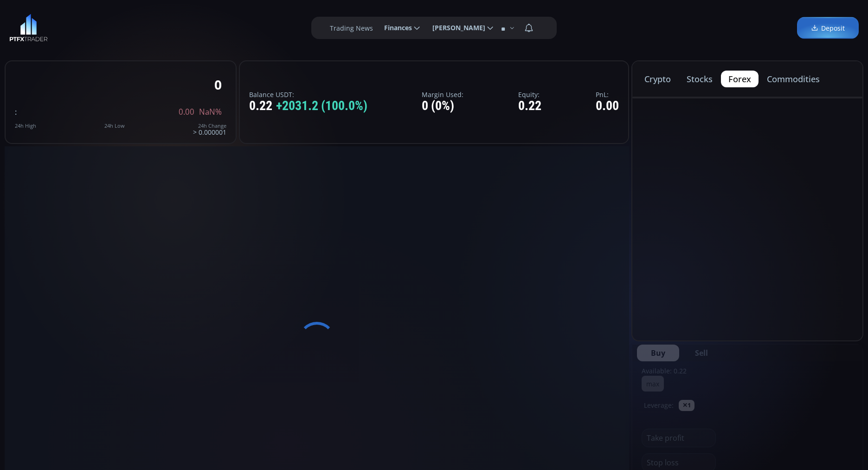 Image resolution: width=868 pixels, height=470 pixels. I want to click on label: Balance USDT:, so click(308, 94).